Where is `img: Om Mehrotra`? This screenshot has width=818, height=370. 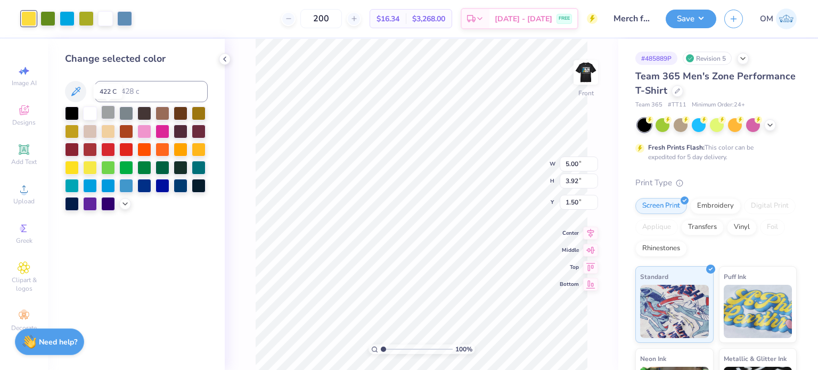 img: Om Mehrotra is located at coordinates (786, 19).